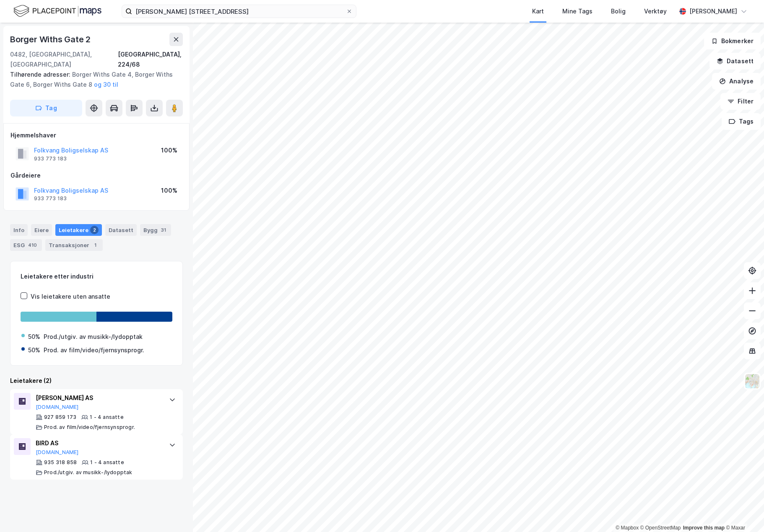 This screenshot has width=764, height=532. I want to click on div: Eiere, so click(42, 230).